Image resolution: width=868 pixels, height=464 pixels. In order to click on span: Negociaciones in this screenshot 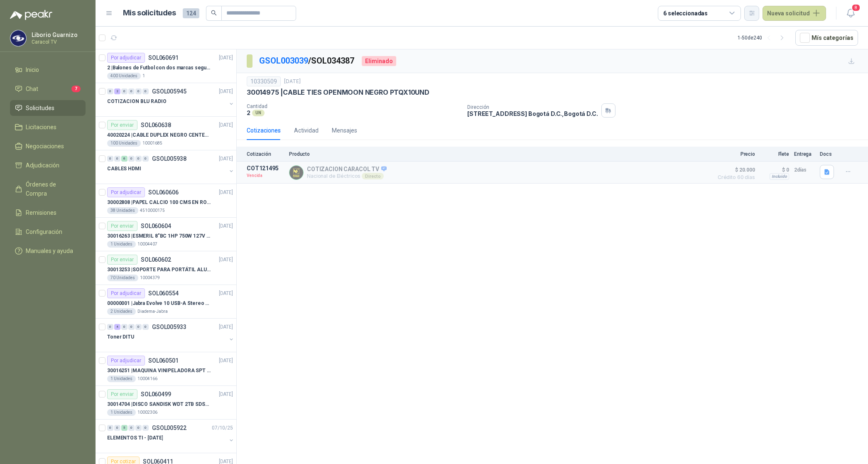, I will do `click(45, 146)`.